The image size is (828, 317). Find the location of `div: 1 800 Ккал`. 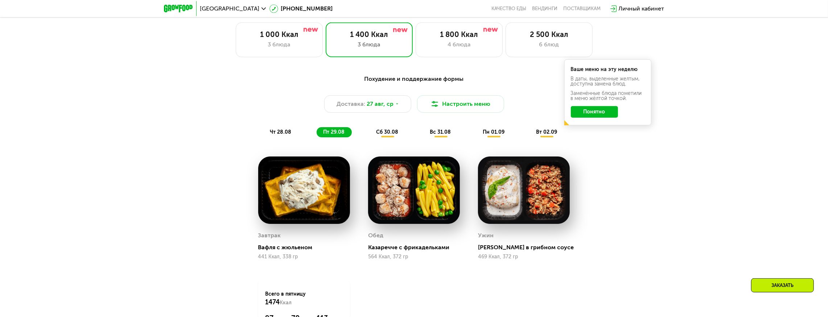

div: 1 800 Ккал is located at coordinates (459, 34).